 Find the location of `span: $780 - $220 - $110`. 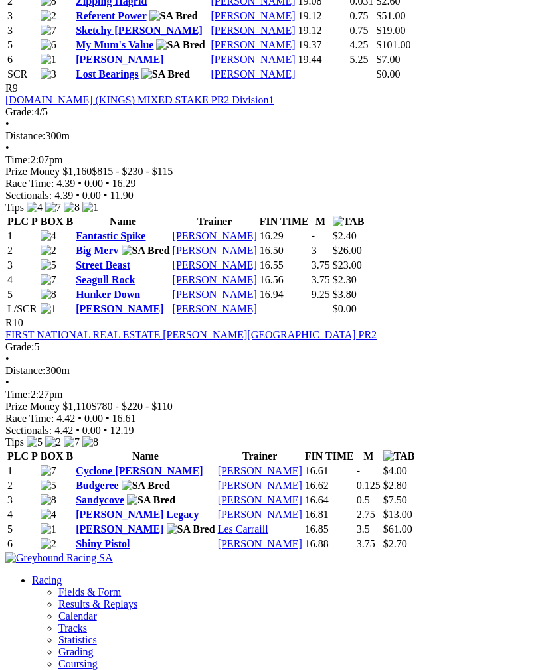

span: $780 - $220 - $110 is located at coordinates (132, 406).